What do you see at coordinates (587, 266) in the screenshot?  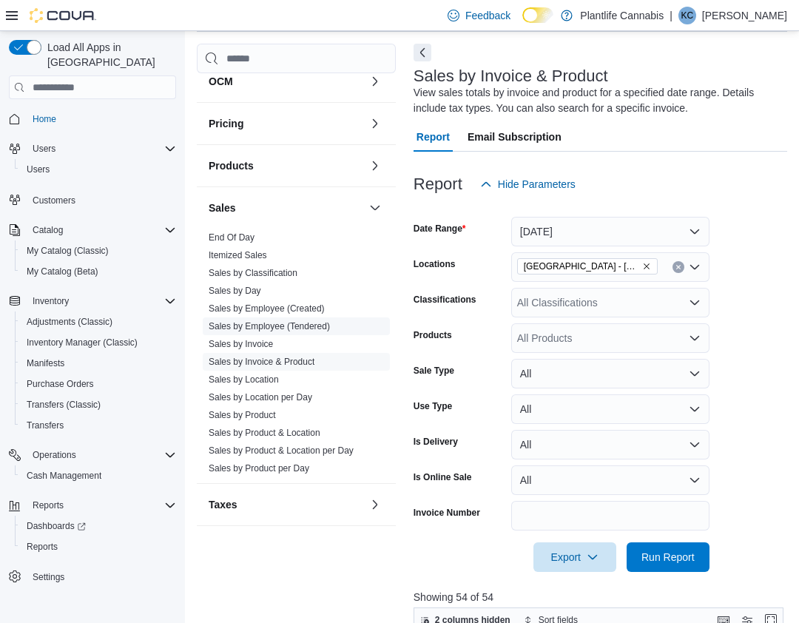 I see `span: Grande Prairie - Westgate` at bounding box center [587, 266].